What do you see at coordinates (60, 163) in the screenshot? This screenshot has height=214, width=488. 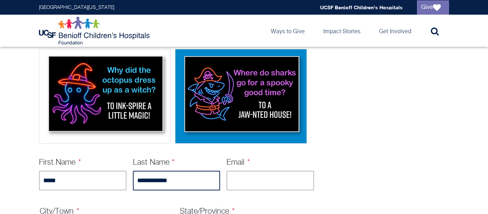 I see `label: First Name` at bounding box center [60, 163].